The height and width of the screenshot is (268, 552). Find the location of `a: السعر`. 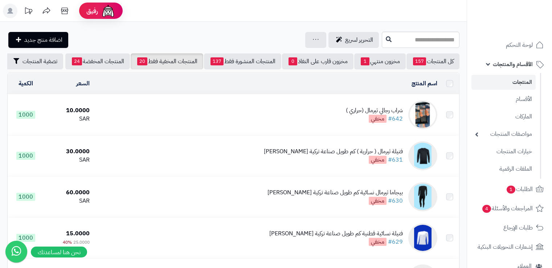

a: السعر is located at coordinates (83, 83).